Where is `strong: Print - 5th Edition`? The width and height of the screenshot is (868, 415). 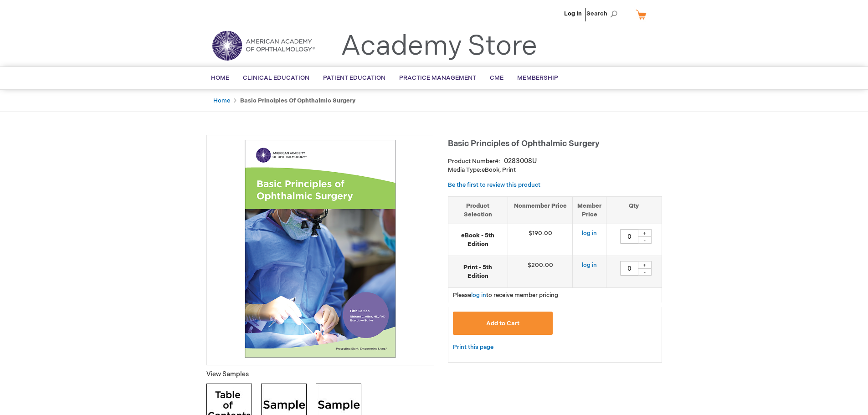 strong: Print - 5th Edition is located at coordinates (478, 272).